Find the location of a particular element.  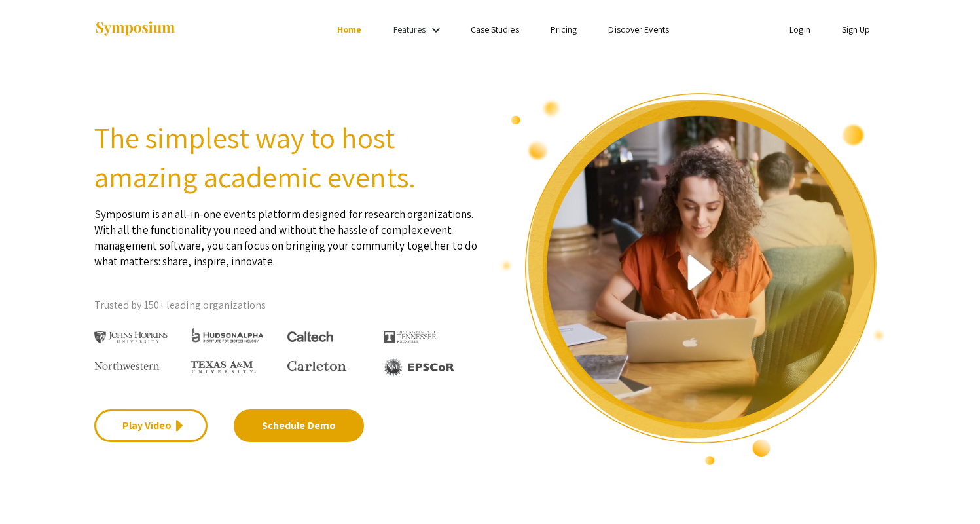

img: Symposium by ForagerOne is located at coordinates (135, 29).